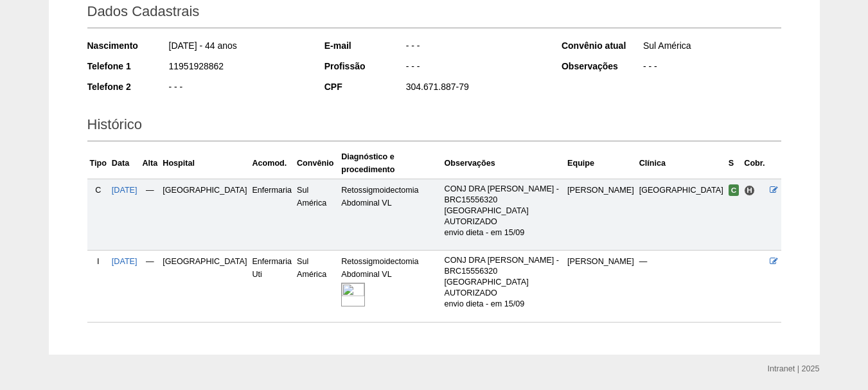 The height and width of the screenshot is (390, 868). Describe the element at coordinates (237, 67) in the screenshot. I see `div: 11951928862` at that location.